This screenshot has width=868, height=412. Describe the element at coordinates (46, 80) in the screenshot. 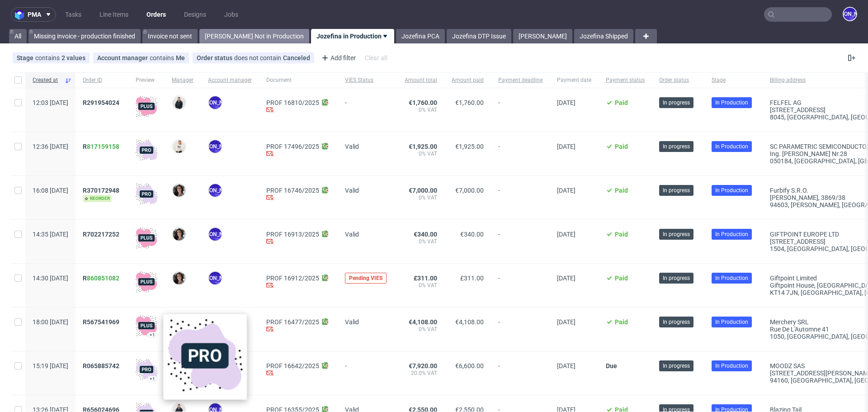

I see `span: Created at` at that location.